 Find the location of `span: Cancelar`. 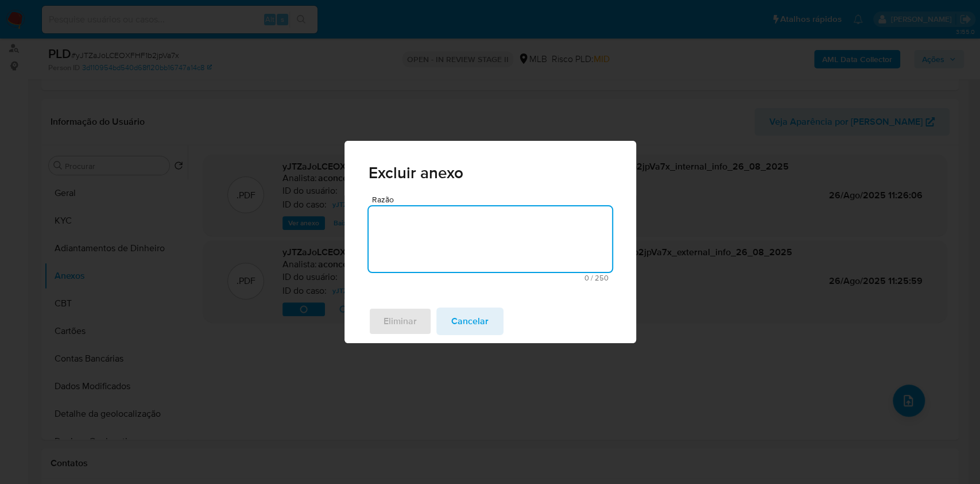

span: Cancelar is located at coordinates (470, 321).